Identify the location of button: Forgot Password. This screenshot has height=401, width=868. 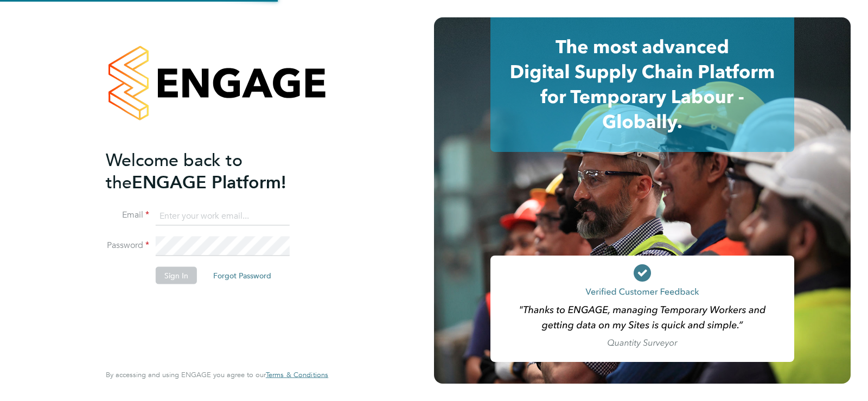
(242, 276).